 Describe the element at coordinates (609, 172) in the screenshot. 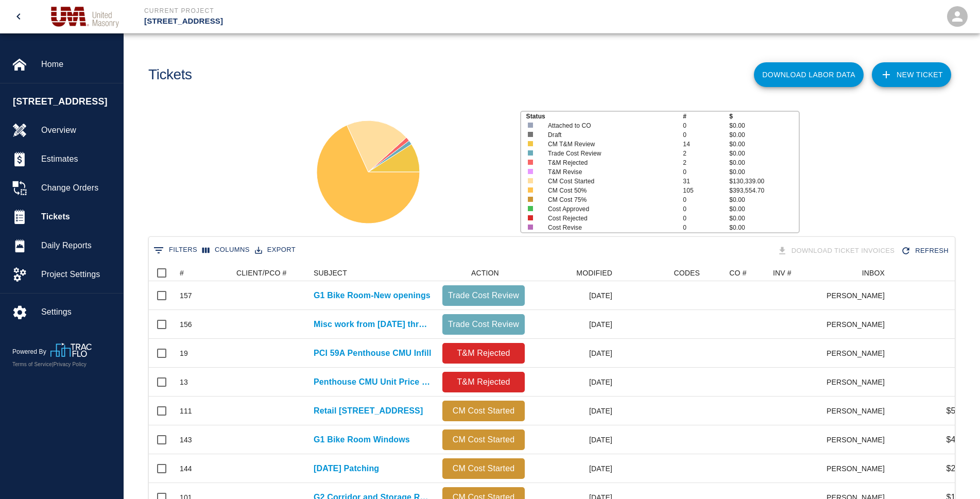

I see `p: T&M Revise` at that location.